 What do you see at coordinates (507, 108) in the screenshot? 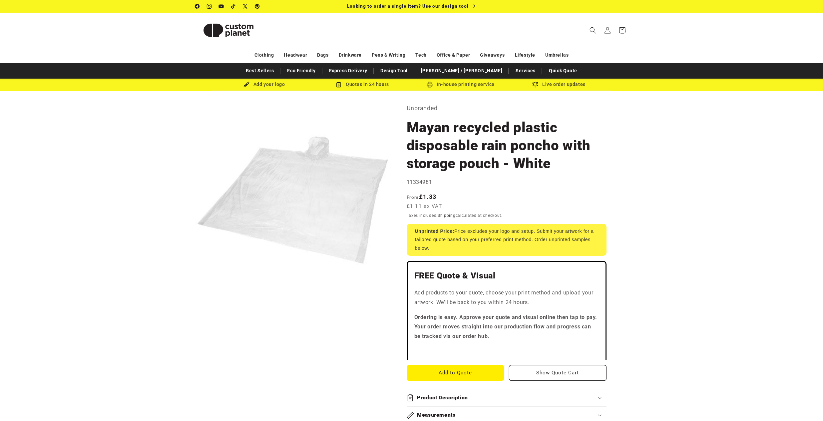
I see `p: Unbranded` at bounding box center [507, 108].